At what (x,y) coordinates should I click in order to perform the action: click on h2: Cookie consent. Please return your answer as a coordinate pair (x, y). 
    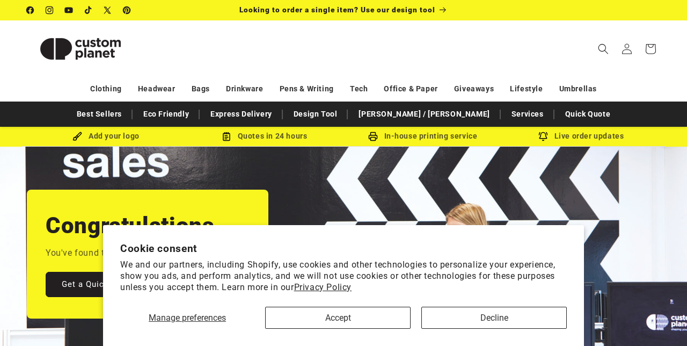
    Looking at the image, I should click on (343, 248).